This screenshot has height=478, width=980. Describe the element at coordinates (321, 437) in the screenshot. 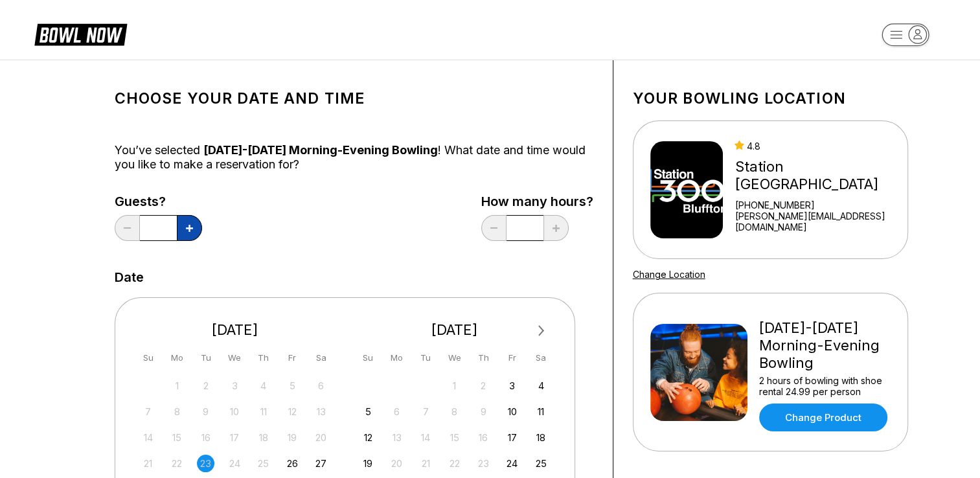

I see `div: Not available Saturday, September 20th, 2025` at that location.